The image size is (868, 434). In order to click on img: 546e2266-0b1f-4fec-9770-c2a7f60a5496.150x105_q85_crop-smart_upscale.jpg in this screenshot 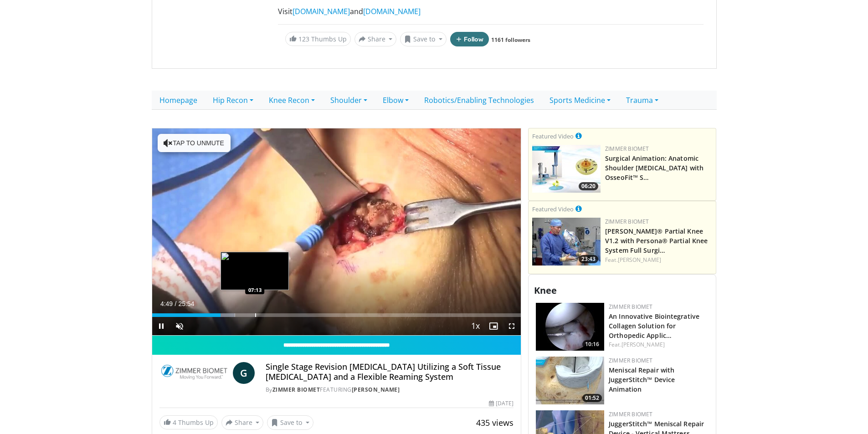, I will do `click(570, 327)`.